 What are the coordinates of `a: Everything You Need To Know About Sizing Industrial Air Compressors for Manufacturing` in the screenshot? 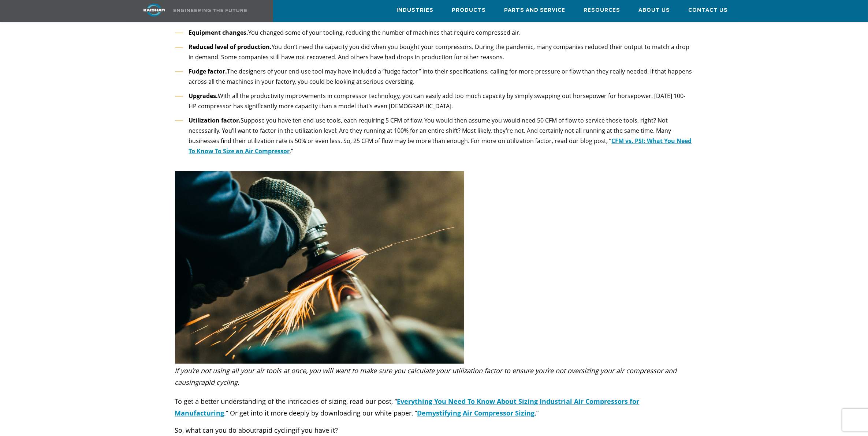 It's located at (407, 408).